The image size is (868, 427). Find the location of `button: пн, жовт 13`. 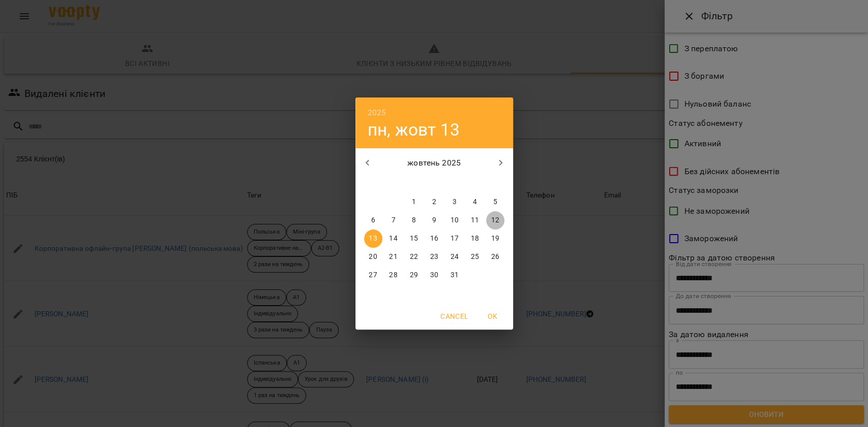

button: пн, жовт 13 is located at coordinates (414, 129).